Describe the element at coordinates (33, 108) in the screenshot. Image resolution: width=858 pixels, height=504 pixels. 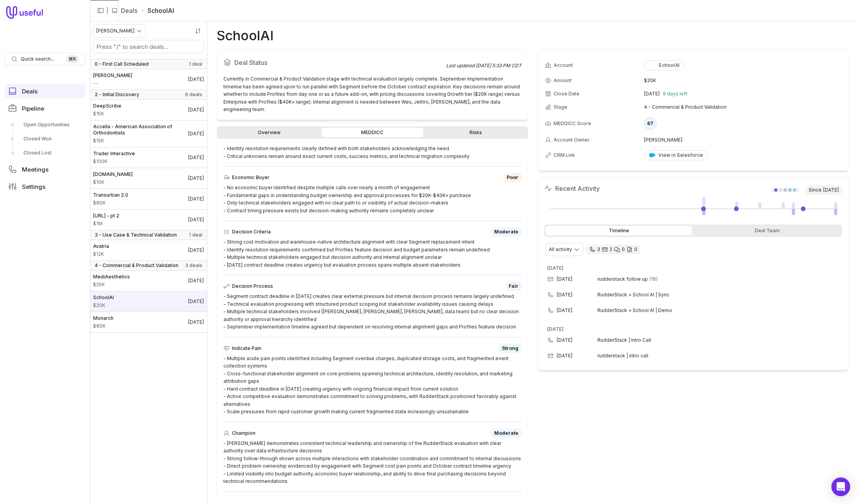
I see `span: Pipeline` at that location.